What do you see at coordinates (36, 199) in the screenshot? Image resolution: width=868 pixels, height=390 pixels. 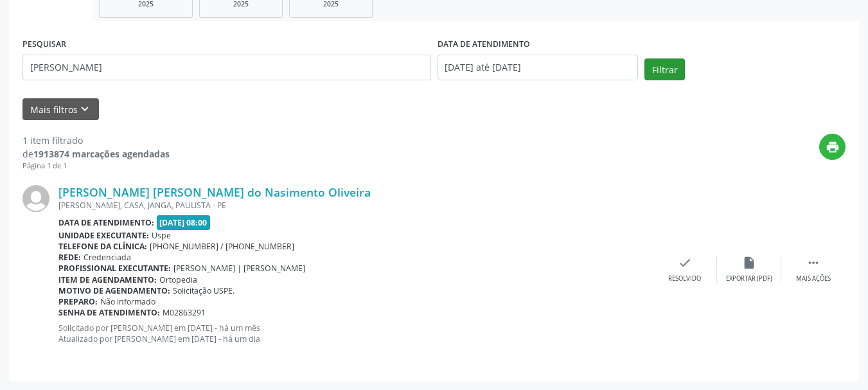 I see `img: img` at bounding box center [36, 199].